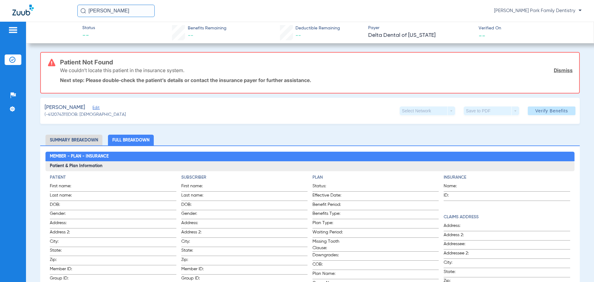  Describe the element at coordinates (310, 166) in the screenshot. I see `h3: Patient & Plan Information` at that location.